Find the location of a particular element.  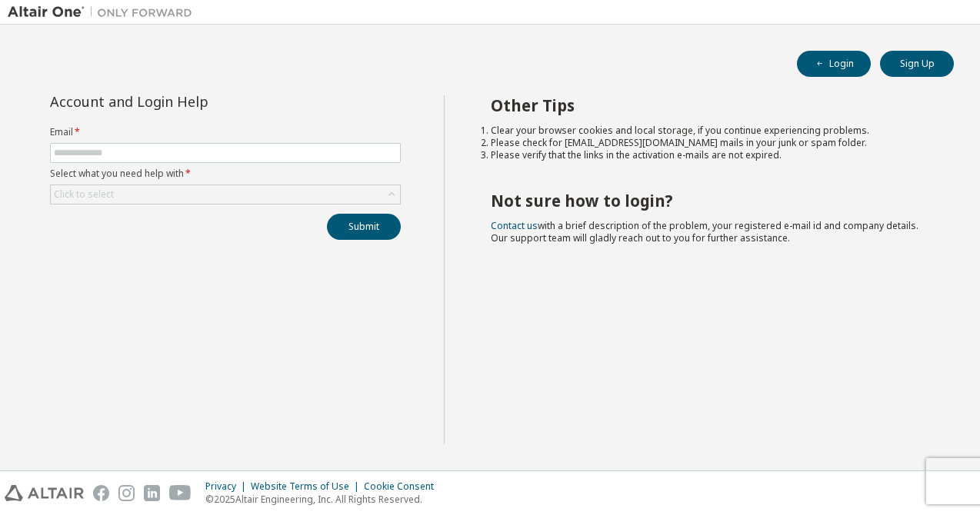

div: Account and Login Help is located at coordinates (190, 101).